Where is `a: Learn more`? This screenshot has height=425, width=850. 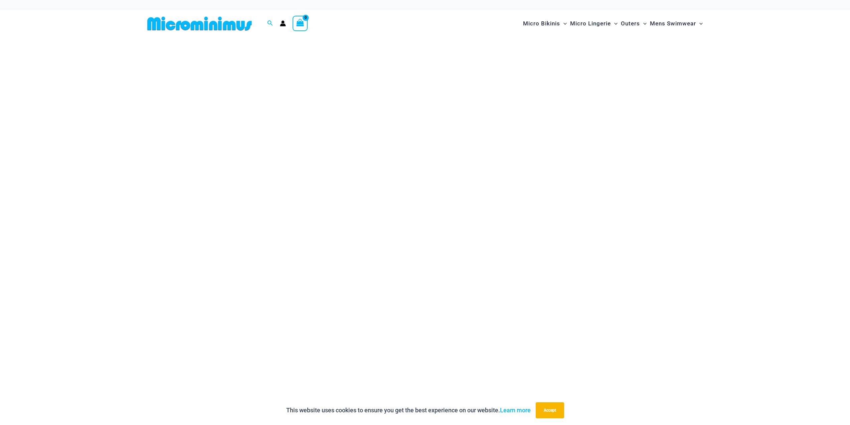
a: Learn more is located at coordinates (515, 410).